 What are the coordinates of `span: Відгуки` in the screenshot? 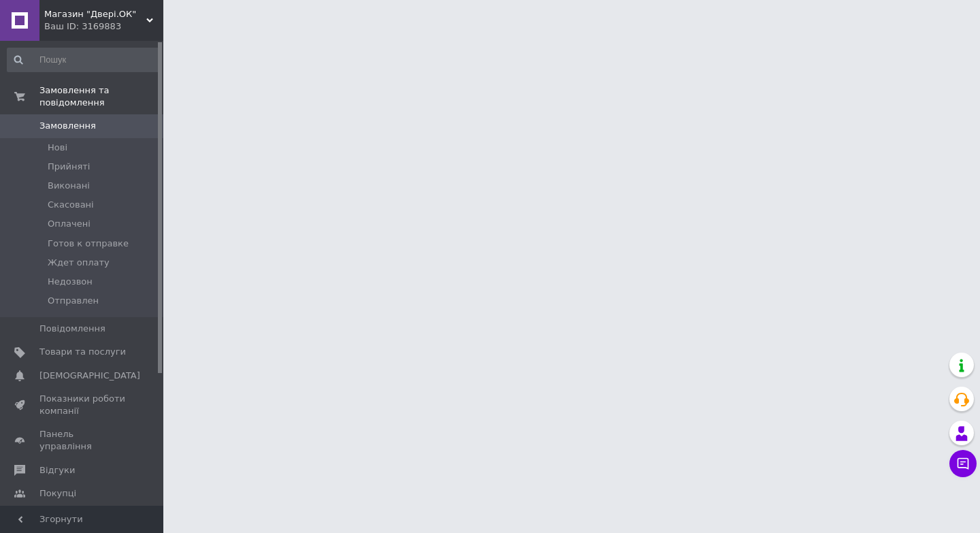 It's located at (57, 470).